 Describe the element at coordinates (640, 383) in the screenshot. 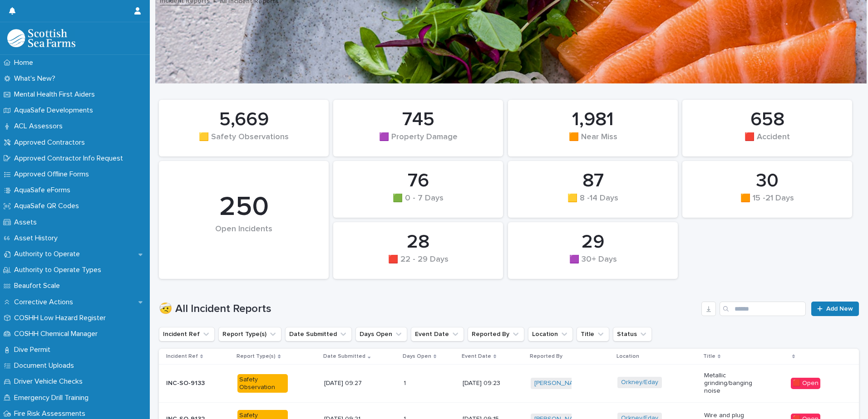

I see `a: Orkney/Eday` at that location.